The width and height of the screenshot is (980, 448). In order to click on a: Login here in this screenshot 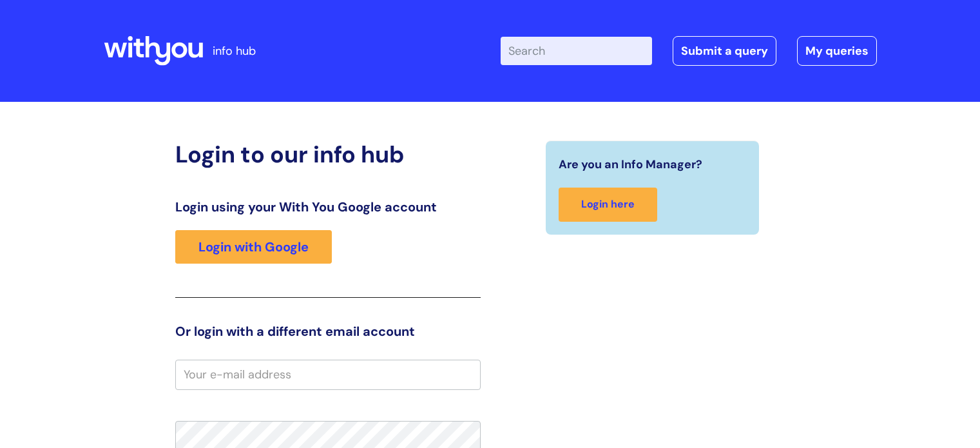, I will do `click(608, 204)`.